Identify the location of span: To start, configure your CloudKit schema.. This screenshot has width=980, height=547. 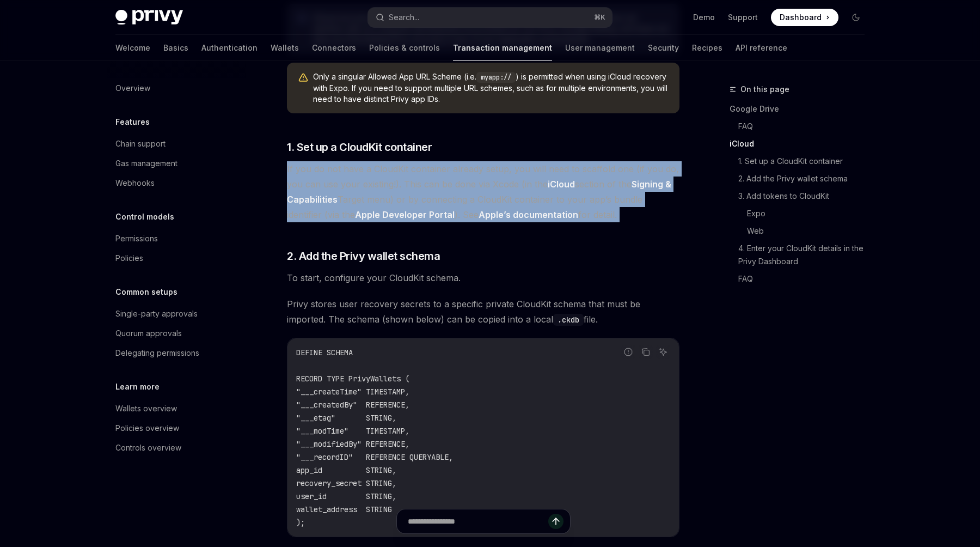
(483, 278).